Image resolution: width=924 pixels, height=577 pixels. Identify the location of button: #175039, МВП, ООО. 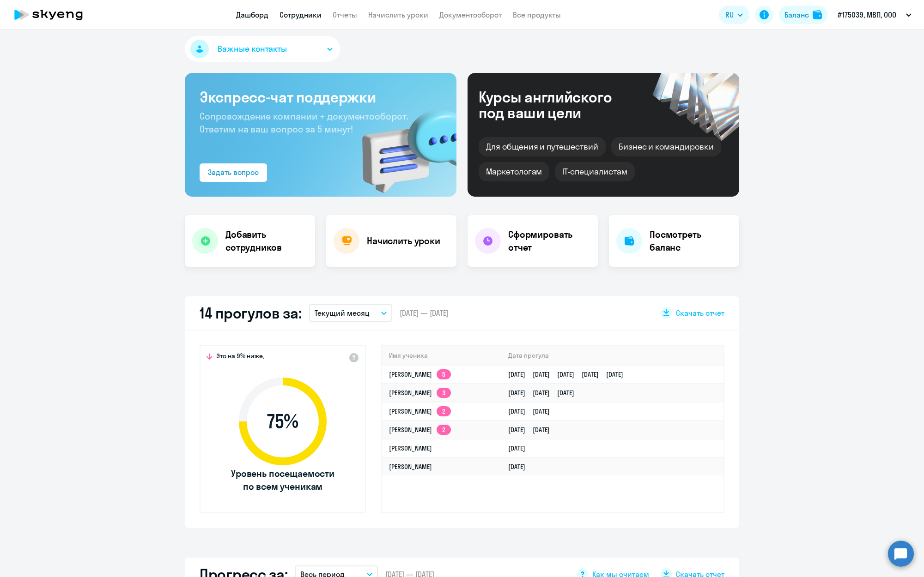
(875, 14).